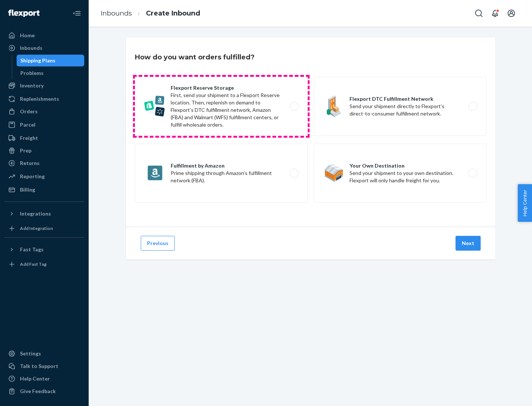 The image size is (532, 406). What do you see at coordinates (39, 99) in the screenshot?
I see `div: Replenishments` at bounding box center [39, 99].